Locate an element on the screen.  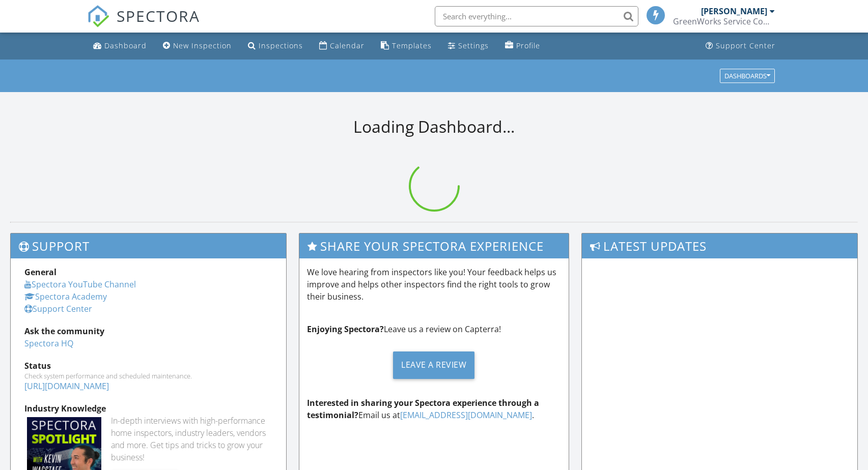
div: Settings is located at coordinates (474, 45).